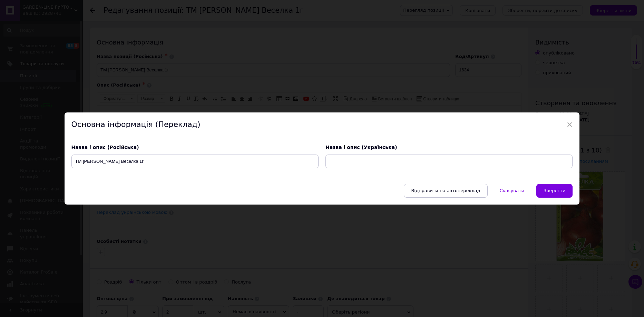 This screenshot has height=317, width=644. What do you see at coordinates (554, 191) in the screenshot?
I see `button: Зберегти` at bounding box center [554, 191].